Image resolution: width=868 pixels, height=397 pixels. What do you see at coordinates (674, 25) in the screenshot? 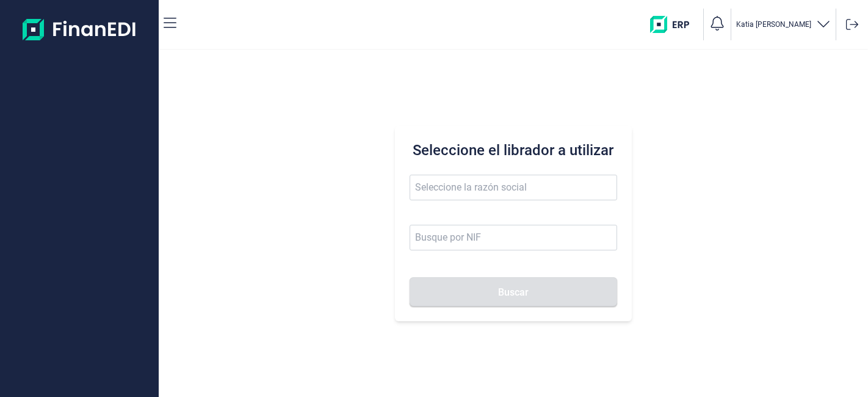
I see `img: erp` at bounding box center [674, 25].